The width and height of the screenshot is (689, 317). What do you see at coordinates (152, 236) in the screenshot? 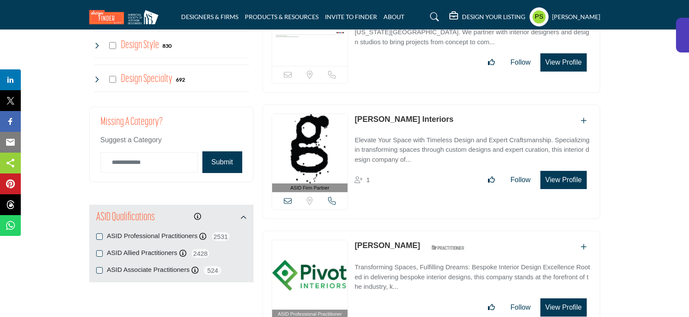
I see `label: ASID Professional Practitioners` at bounding box center [152, 236].